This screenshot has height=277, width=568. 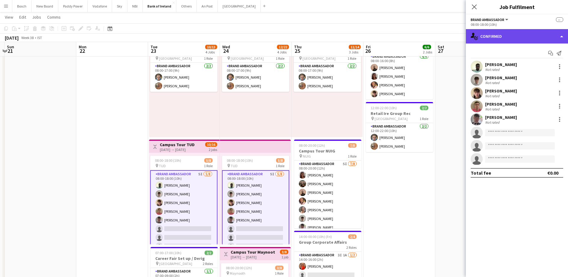 I want to click on div: 3 Jobs, so click(x=355, y=52).